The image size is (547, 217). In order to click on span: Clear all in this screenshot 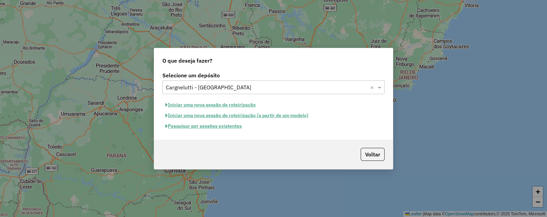, I will do `click(373, 87)`.